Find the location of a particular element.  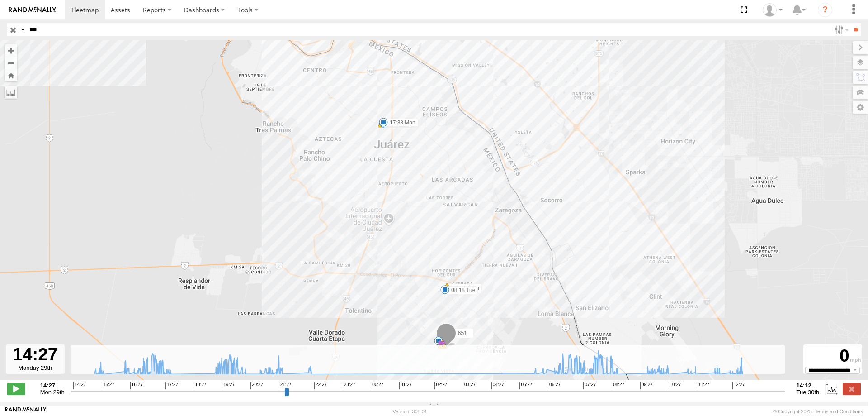

span: Tue 30th Sep 2025 is located at coordinates (808, 392).